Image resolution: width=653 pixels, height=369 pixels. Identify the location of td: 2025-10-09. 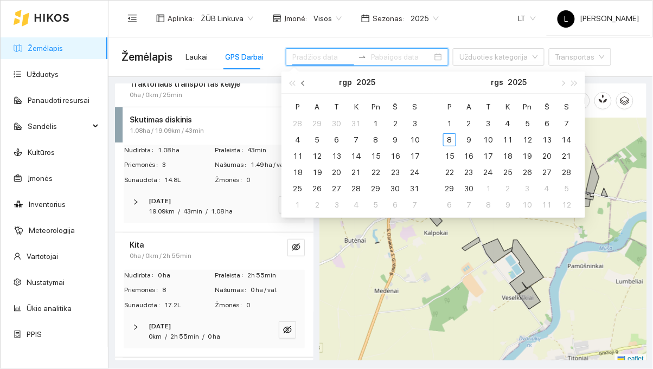
(508, 205).